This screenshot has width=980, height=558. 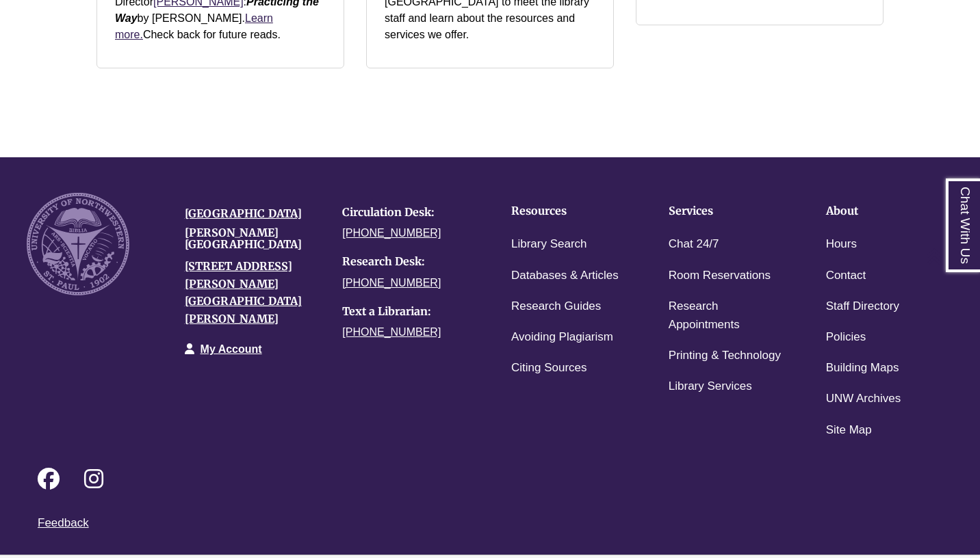 What do you see at coordinates (410, 213) in the screenshot?
I see `h4: Circulation Desk:` at bounding box center [410, 213].